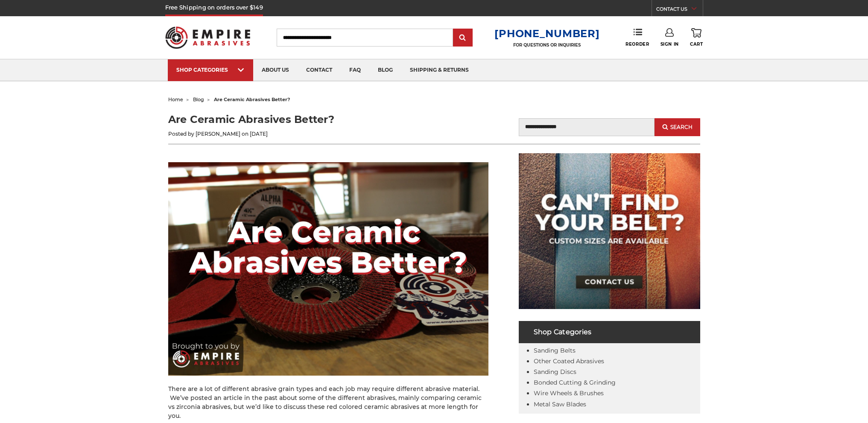  I want to click on a: Wire Wheels & Brushes, so click(569, 393).